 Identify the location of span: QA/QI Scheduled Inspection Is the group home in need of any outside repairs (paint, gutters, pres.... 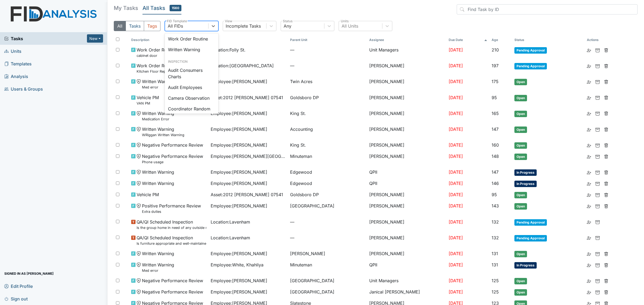
(172, 224).